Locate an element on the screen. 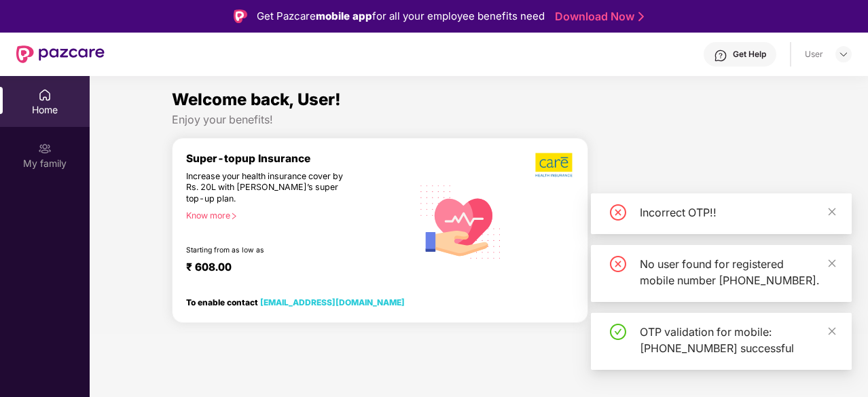 The height and width of the screenshot is (397, 868). img: b5dec4f62d2307b9de63beb79f102df3.png is located at coordinates (554, 165).